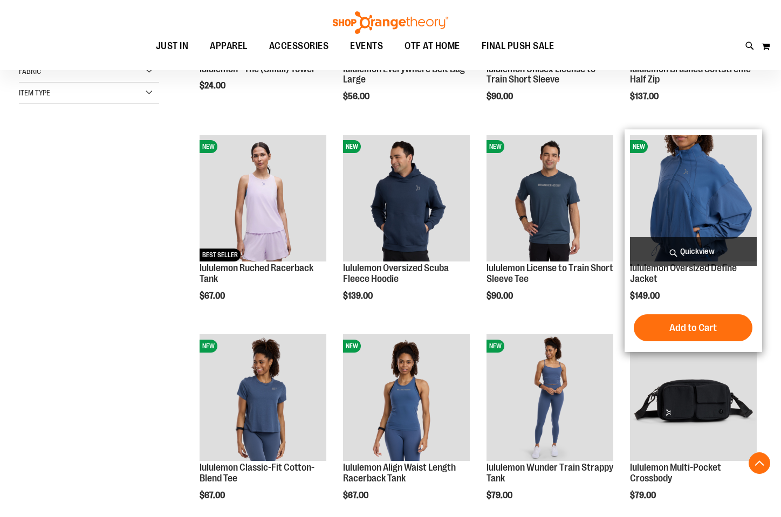 This screenshot has width=781, height=517. Describe the element at coordinates (693, 198) in the screenshot. I see `img: lululemon Oversized Define Jacket` at that location.